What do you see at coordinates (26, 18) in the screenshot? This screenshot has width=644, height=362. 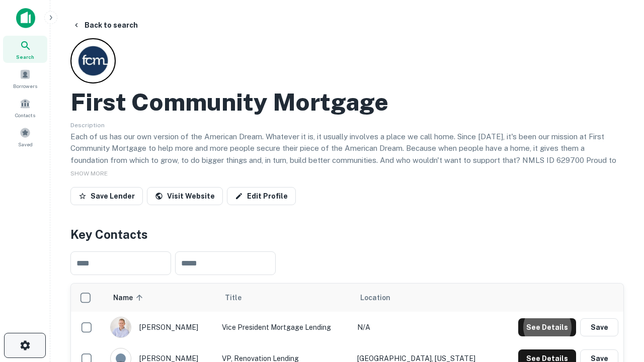 I see `img: capitalize-icon.png` at bounding box center [26, 18].